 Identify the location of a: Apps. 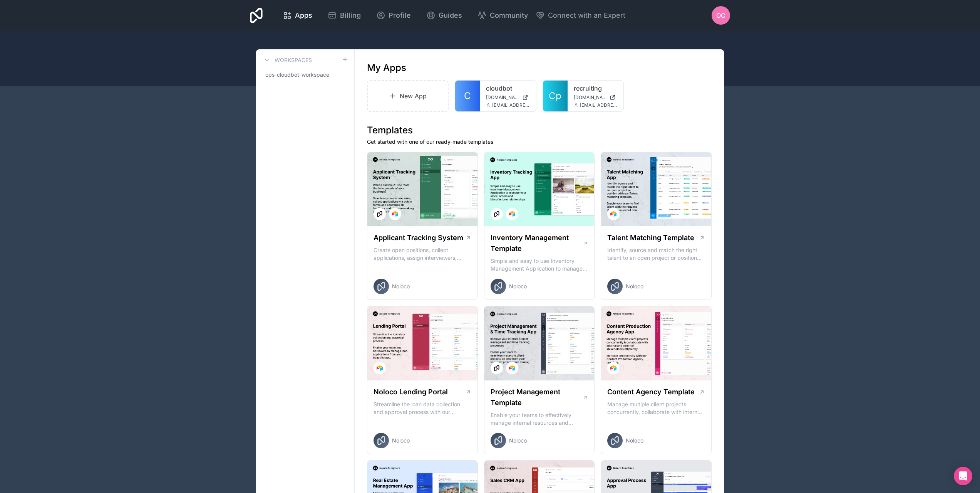
(297, 15).